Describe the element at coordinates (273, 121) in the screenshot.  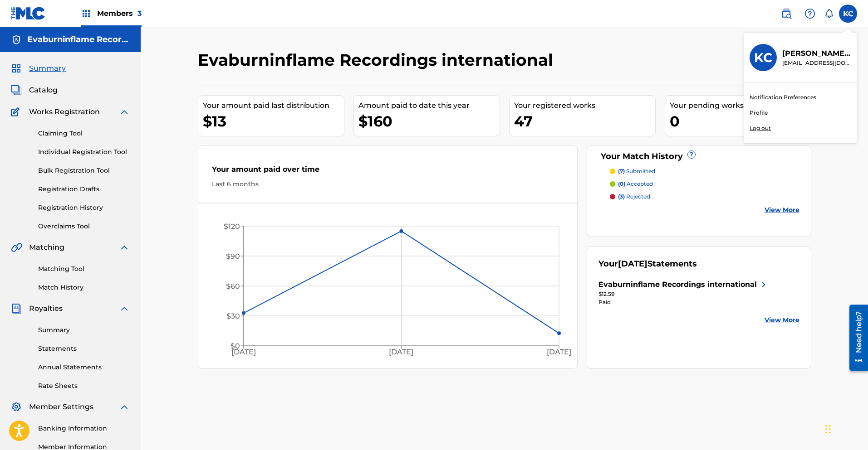
I see `div: $13` at that location.